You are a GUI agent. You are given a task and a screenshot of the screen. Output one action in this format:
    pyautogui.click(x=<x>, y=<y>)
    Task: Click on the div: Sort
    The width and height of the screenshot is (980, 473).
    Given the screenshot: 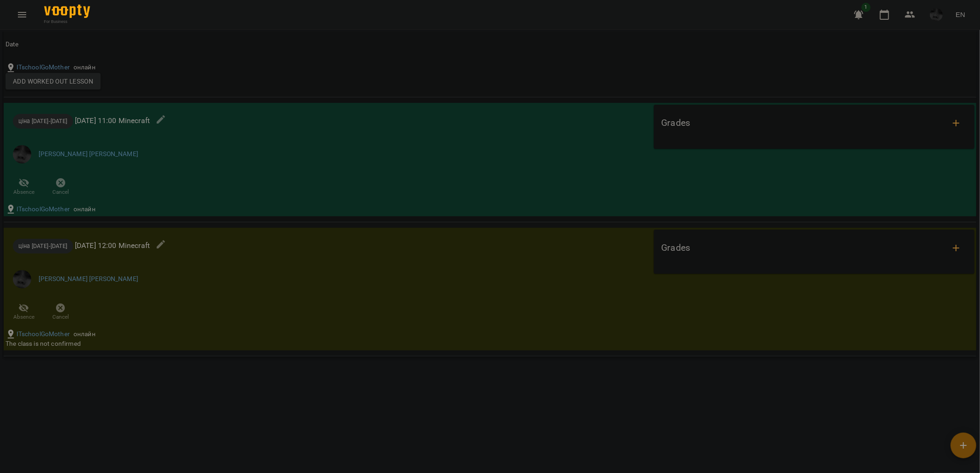 What is the action you would take?
    pyautogui.click(x=12, y=45)
    